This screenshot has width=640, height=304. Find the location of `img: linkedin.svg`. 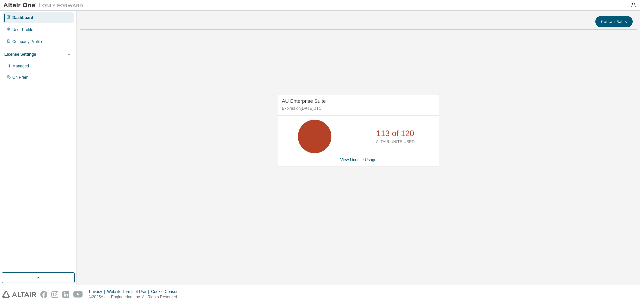

img: linkedin.svg is located at coordinates (66, 294).